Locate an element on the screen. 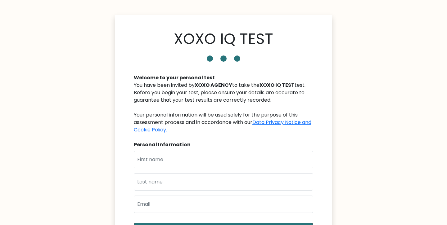 This screenshot has width=447, height=225. a: Data Privacy Notice and Cookie Policy. is located at coordinates (223, 126).